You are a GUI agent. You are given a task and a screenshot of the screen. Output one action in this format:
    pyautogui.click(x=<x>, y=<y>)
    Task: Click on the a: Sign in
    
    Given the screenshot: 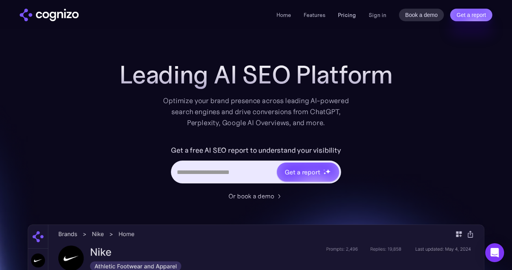 What is the action you would take?
    pyautogui.click(x=377, y=15)
    